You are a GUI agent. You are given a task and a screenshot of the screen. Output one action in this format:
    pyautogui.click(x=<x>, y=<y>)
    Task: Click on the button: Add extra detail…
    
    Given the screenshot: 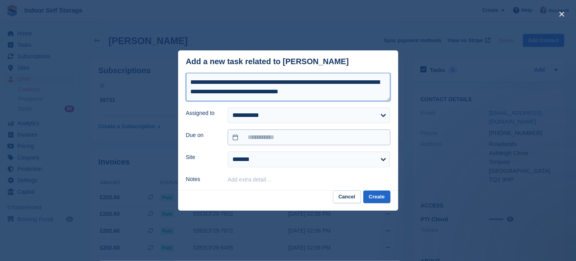 What is the action you would take?
    pyautogui.click(x=249, y=179)
    